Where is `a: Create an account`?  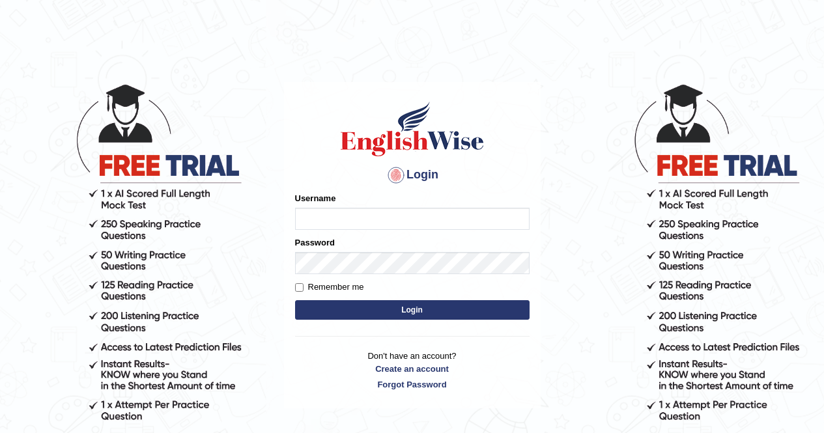 a: Create an account is located at coordinates (412, 369).